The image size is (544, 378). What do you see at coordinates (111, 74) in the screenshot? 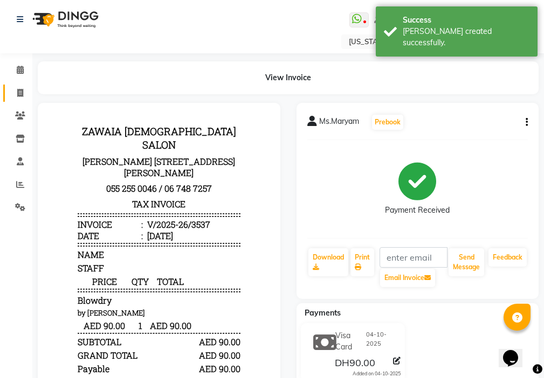
I see `p: 055 255 0046 / 06 748 7257` at bounding box center [111, 74].